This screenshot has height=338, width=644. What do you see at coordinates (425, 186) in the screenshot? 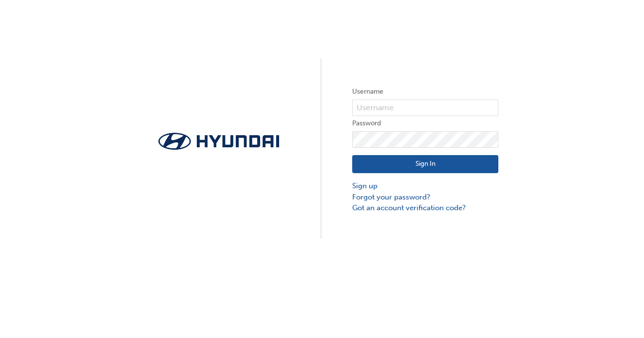
I see `a: Sign up` at bounding box center [425, 186].